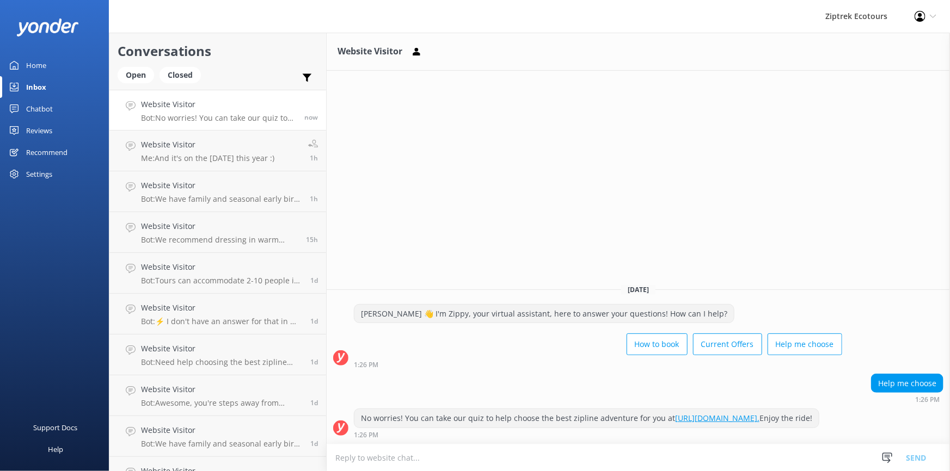  Describe the element at coordinates (218, 437) in the screenshot. I see `a: Website VisitorBot:We have family and seasonal early bird discounts available. These offers chang...` at that location.